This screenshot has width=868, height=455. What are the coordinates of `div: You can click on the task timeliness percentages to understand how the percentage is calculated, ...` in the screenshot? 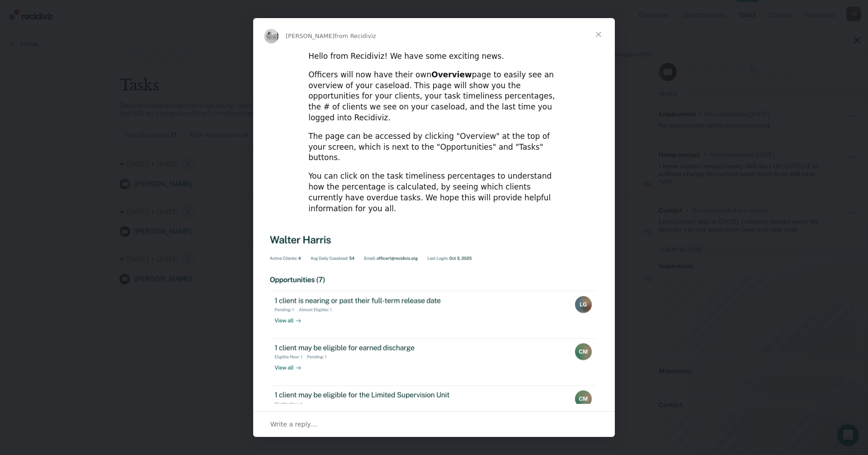 It's located at (434, 192).